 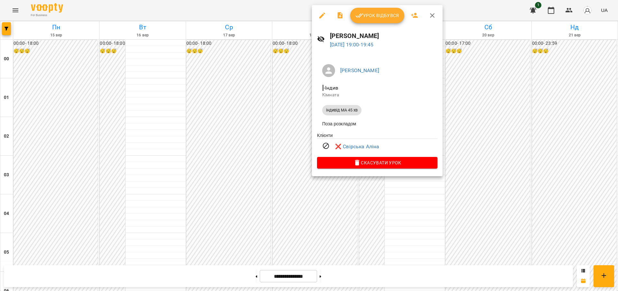 I want to click on a: ❌ Свірська Аліна, so click(x=357, y=146).